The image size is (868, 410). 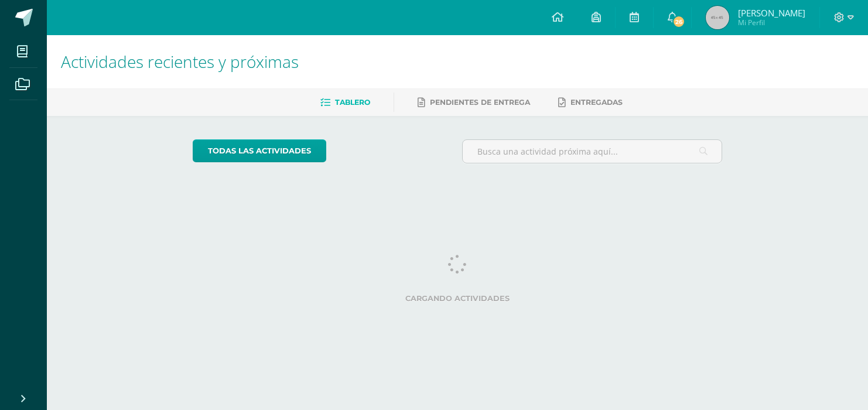 I want to click on a: Pendientes de entrega, so click(x=474, y=103).